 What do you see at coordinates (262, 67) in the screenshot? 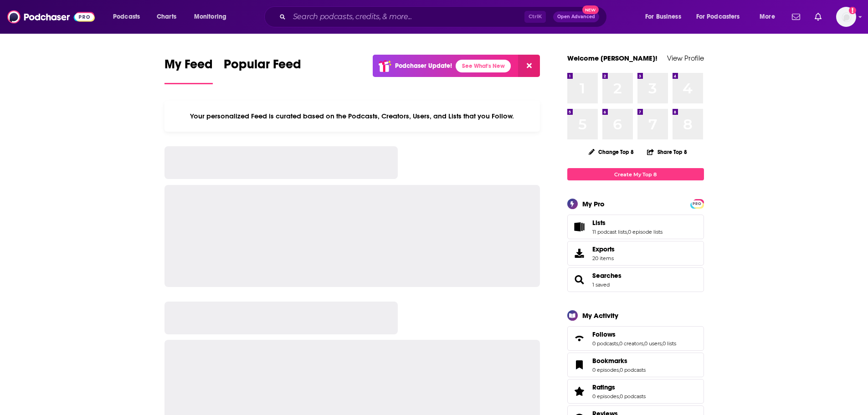
I see `span: Popular Feed` at bounding box center [262, 67].